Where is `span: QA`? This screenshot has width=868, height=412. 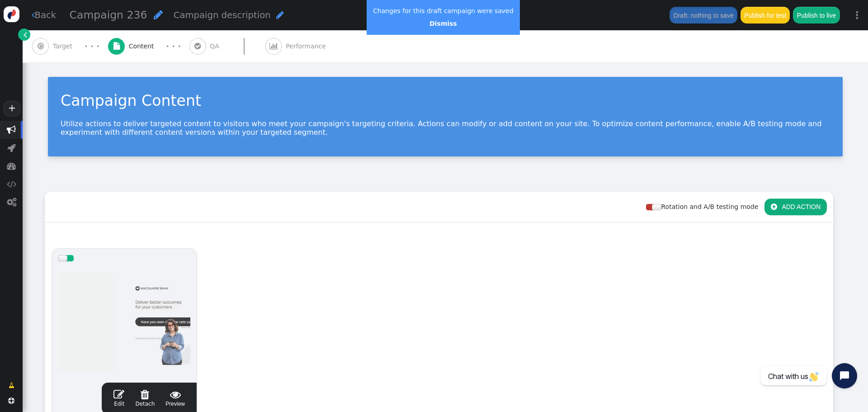
span: QA is located at coordinates (217, 46).